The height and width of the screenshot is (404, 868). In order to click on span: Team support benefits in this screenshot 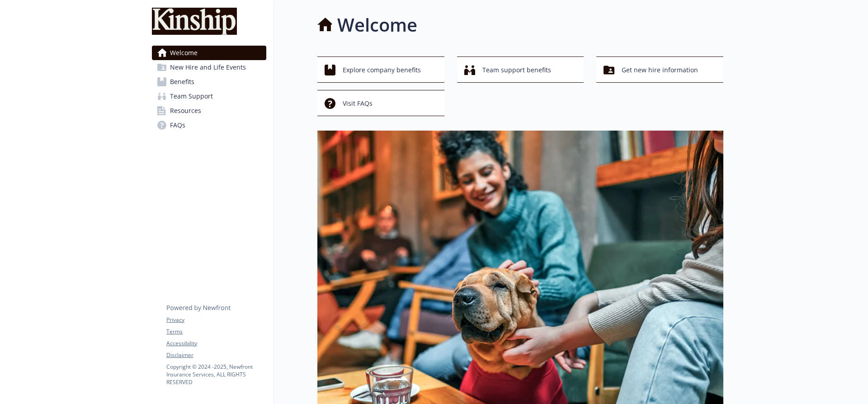, I will do `click(516, 70)`.